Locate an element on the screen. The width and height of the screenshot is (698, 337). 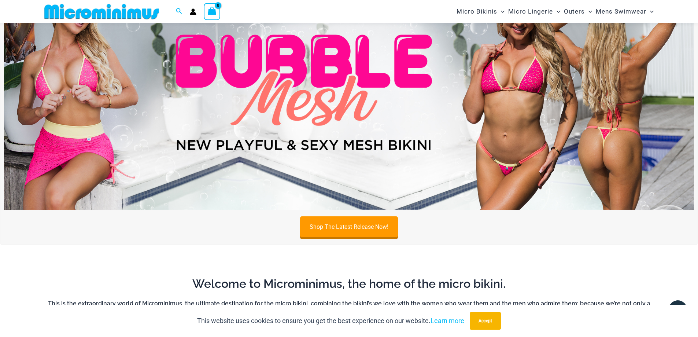
a: Mens SwimwearMenu ToggleMenu Toggle is located at coordinates (625, 11).